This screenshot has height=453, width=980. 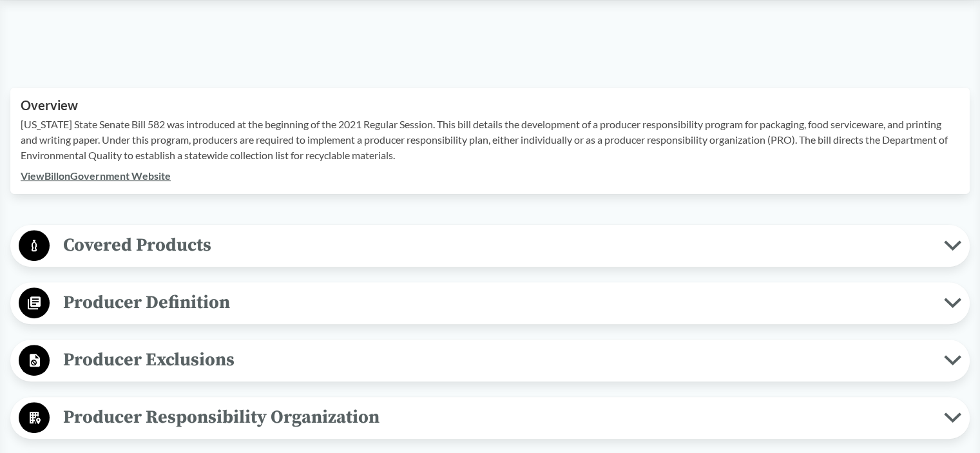 I want to click on a: ViewBillonGovernment Website, so click(x=95, y=176).